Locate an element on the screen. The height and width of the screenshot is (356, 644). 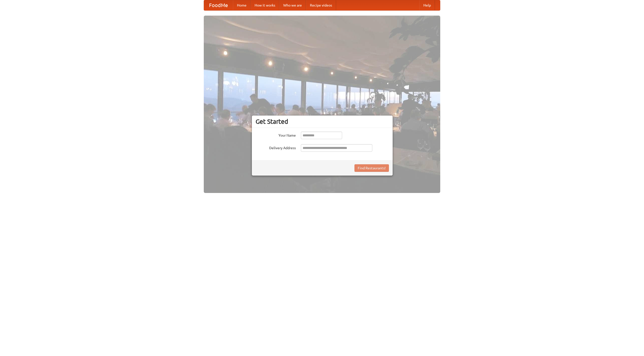
label: Delivery Address is located at coordinates (276, 147).